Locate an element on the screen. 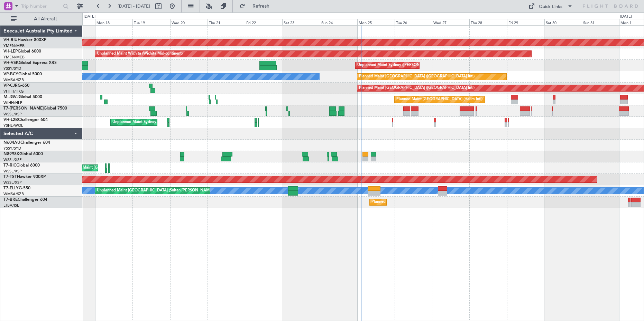 The image size is (644, 321). a: VHHH/HKG is located at coordinates (14, 91).